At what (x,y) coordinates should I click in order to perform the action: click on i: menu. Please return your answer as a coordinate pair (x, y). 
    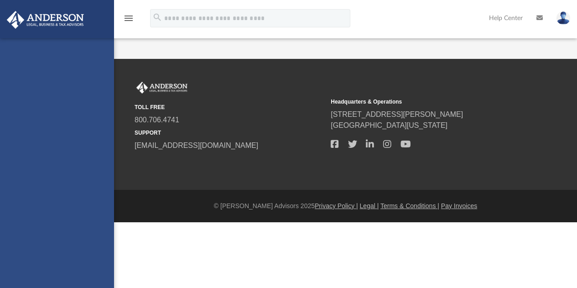
    Looking at the image, I should click on (129, 18).